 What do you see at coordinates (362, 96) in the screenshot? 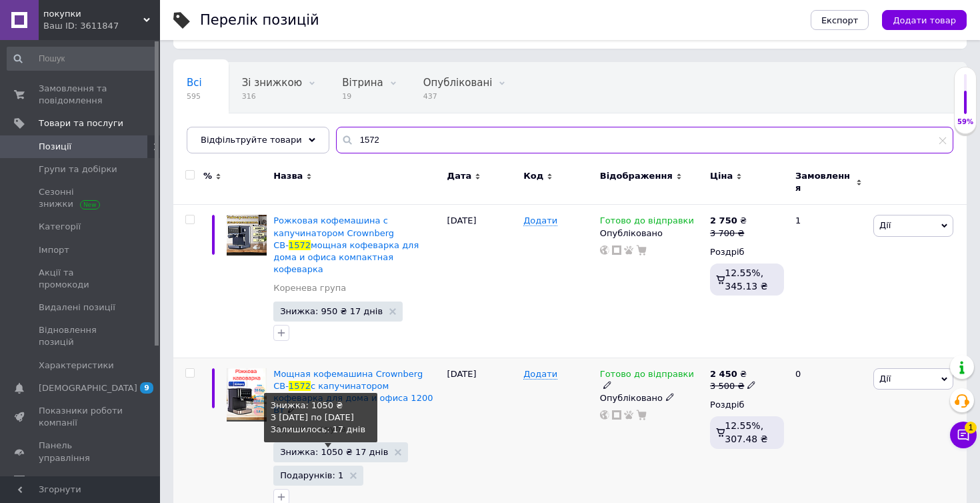
I see `span: 19` at bounding box center [362, 96].